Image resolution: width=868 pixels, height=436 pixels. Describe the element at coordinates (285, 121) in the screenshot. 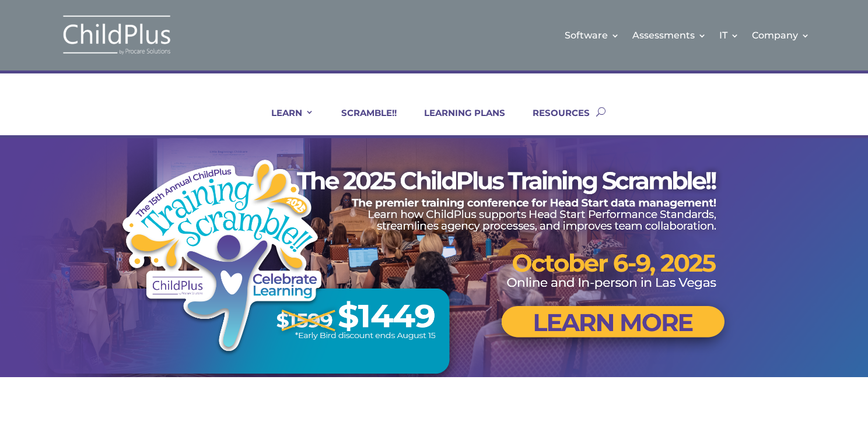

I see `a: LEARN` at that location.